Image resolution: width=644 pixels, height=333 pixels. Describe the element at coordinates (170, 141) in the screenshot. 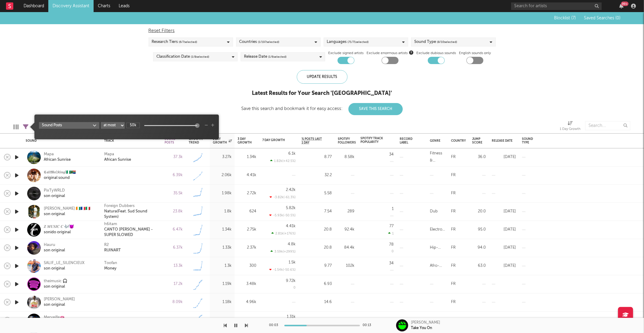

I see `div: Sound Posts` at that location.